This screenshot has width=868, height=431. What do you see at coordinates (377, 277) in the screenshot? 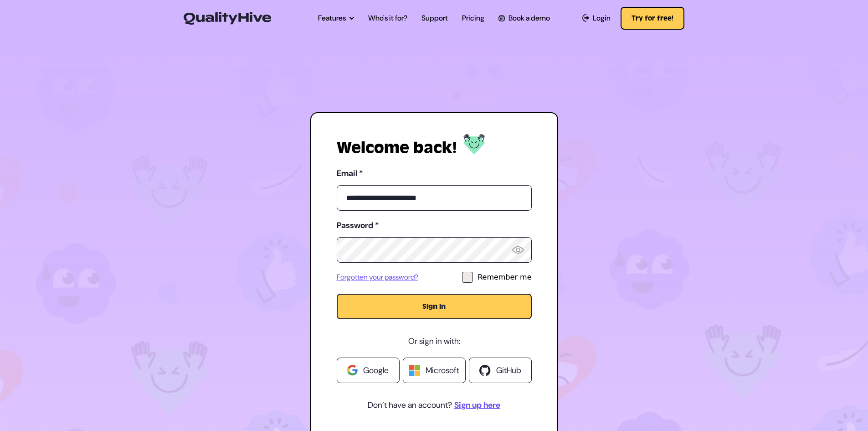
I see `a: Forgotten your password?` at bounding box center [377, 277].